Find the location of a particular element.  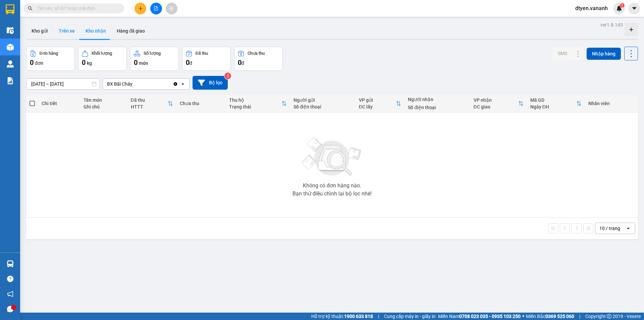

div: Không có đơn hàng nào. is located at coordinates (332, 186).